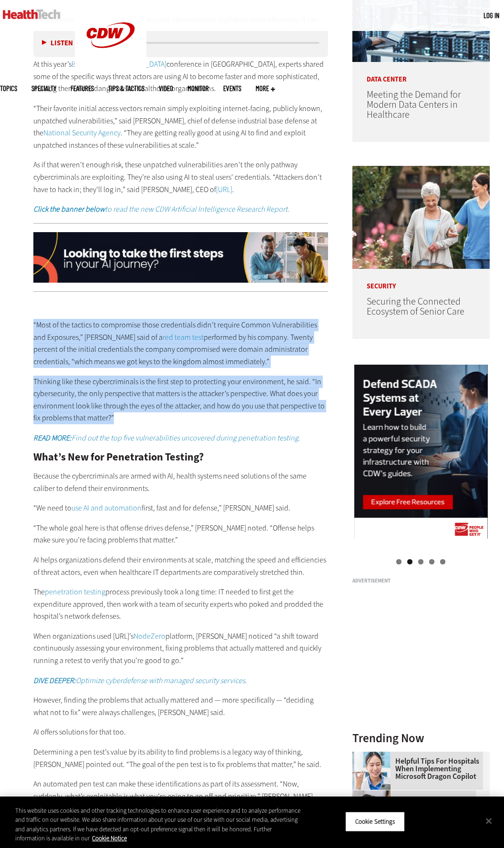 The height and width of the screenshot is (848, 504). Describe the element at coordinates (409, 562) in the screenshot. I see `a: 2` at that location.